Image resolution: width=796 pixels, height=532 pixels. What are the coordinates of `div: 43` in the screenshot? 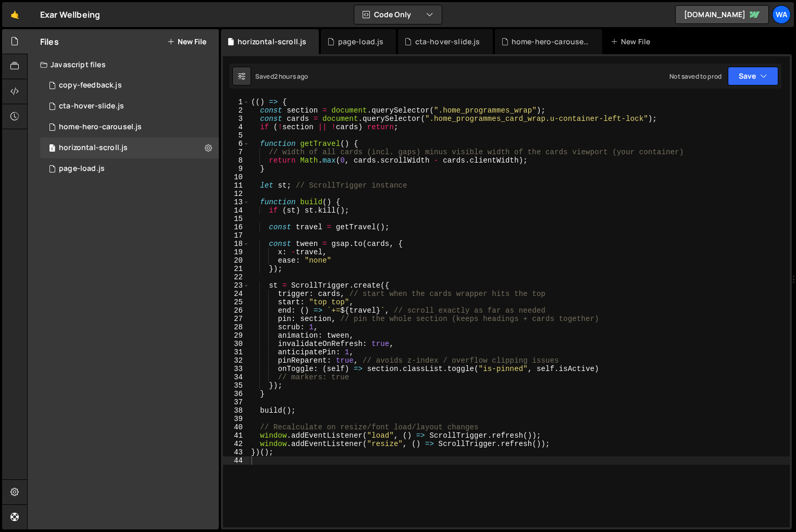 It's located at (236, 452).